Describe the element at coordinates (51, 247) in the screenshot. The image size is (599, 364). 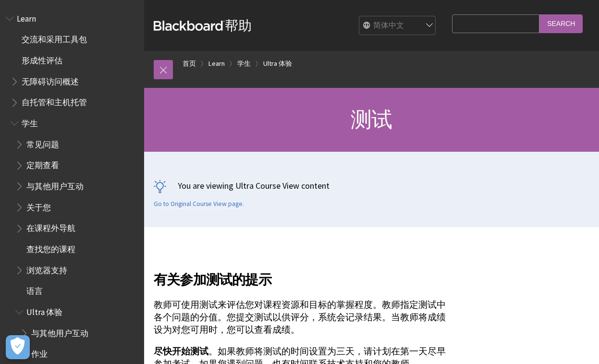
I see `span: 查找您的课程` at that location.